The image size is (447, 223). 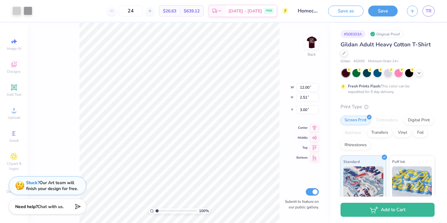 What do you see at coordinates (302, 148) in the screenshot?
I see `span: Top` at bounding box center [302, 148].